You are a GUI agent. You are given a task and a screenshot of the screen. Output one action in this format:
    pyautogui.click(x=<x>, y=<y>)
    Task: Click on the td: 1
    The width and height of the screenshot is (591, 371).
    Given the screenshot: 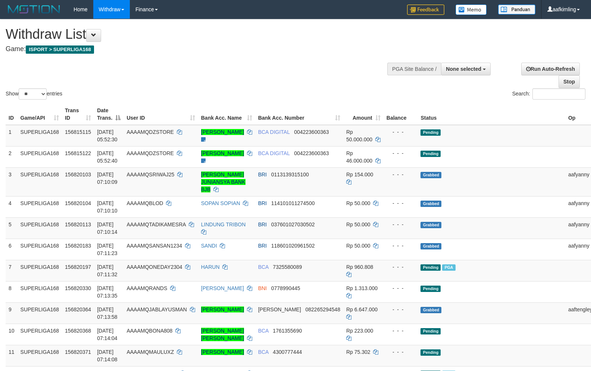 What is the action you would take?
    pyautogui.click(x=12, y=136)
    